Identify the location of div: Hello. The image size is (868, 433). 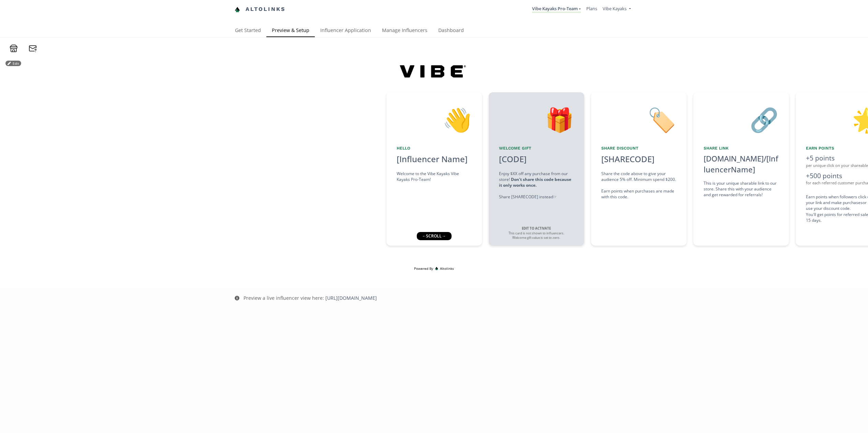
(434, 148).